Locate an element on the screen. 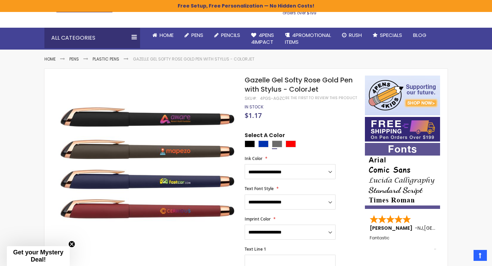 The image size is (492, 266). span: Pencils is located at coordinates (231, 35).